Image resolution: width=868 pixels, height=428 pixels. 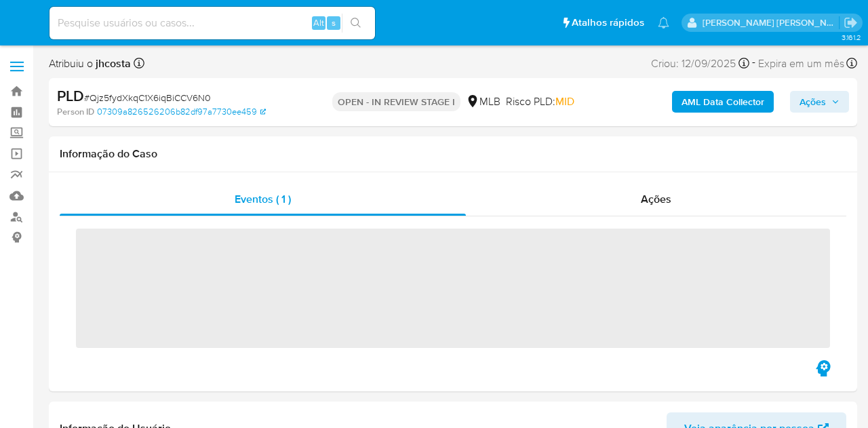 What do you see at coordinates (147, 98) in the screenshot?
I see `span: # Qjz5fydXkqC1X6iqBiCCV6N0` at bounding box center [147, 98].